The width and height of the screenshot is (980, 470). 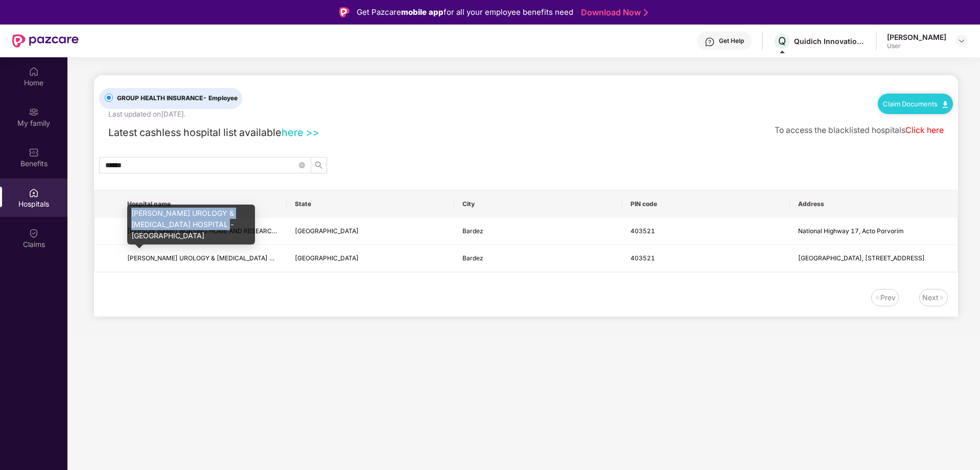 What do you see at coordinates (319, 165) in the screenshot?
I see `span: search` at bounding box center [319, 165].